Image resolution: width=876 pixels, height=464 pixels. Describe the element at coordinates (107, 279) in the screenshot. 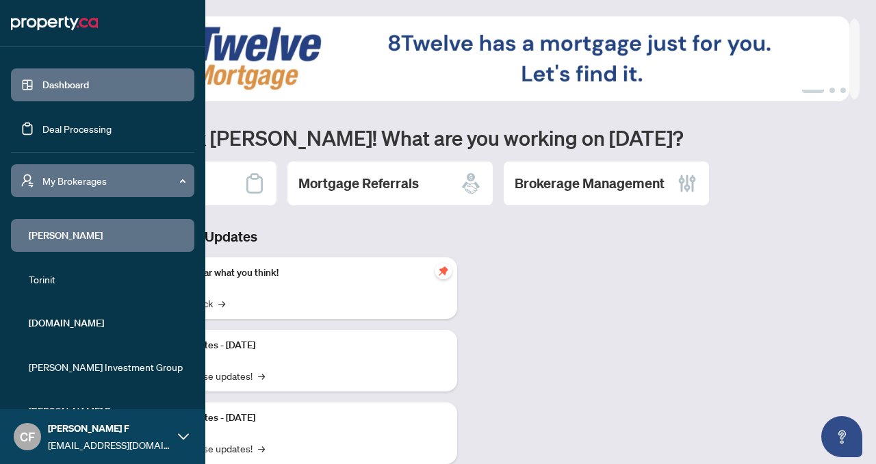

I see `span: Torinit` at that location.